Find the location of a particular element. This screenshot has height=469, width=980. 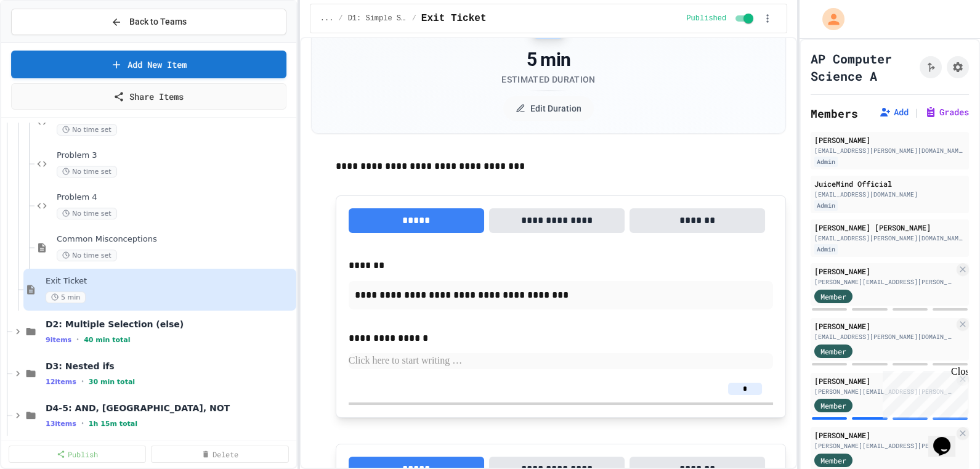

h2: Members is located at coordinates (834, 114).